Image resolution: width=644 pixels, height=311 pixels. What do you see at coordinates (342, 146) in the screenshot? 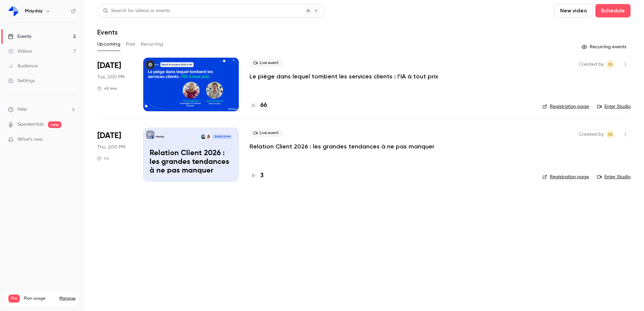
I see `a: Relation Client 2026 : les grandes tendances à ne pas manquer` at bounding box center [342, 146].